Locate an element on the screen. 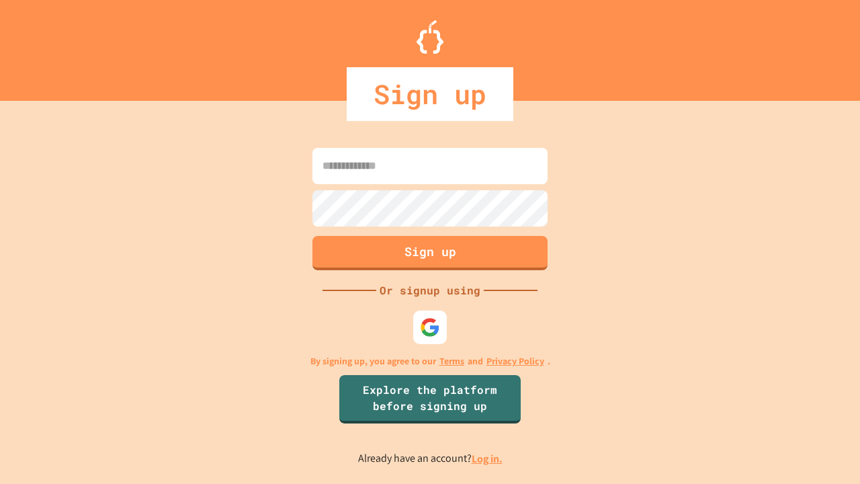  div: Sign up is located at coordinates (430, 94).